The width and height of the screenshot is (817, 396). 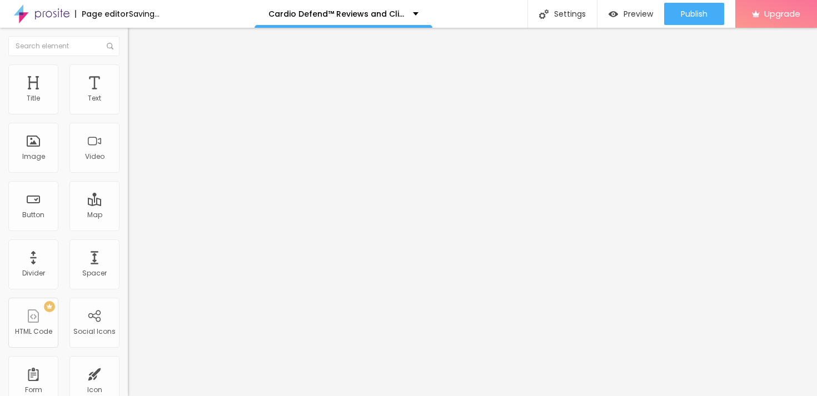 What do you see at coordinates (33, 273) in the screenshot?
I see `div: Divider` at bounding box center [33, 273].